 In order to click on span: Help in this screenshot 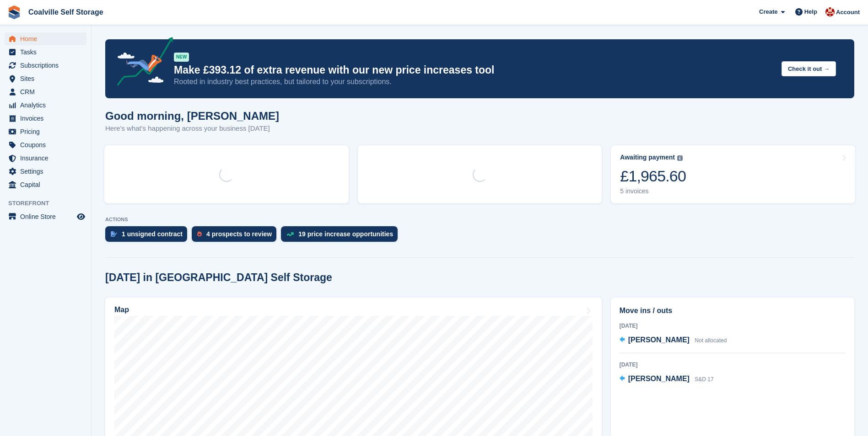, I will do `click(810, 12)`.